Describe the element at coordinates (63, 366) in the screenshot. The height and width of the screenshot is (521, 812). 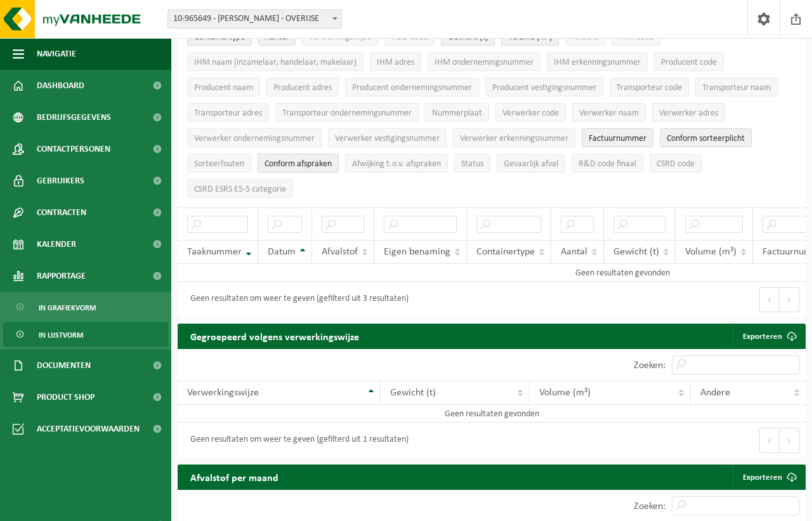
I see `span: Documenten` at that location.